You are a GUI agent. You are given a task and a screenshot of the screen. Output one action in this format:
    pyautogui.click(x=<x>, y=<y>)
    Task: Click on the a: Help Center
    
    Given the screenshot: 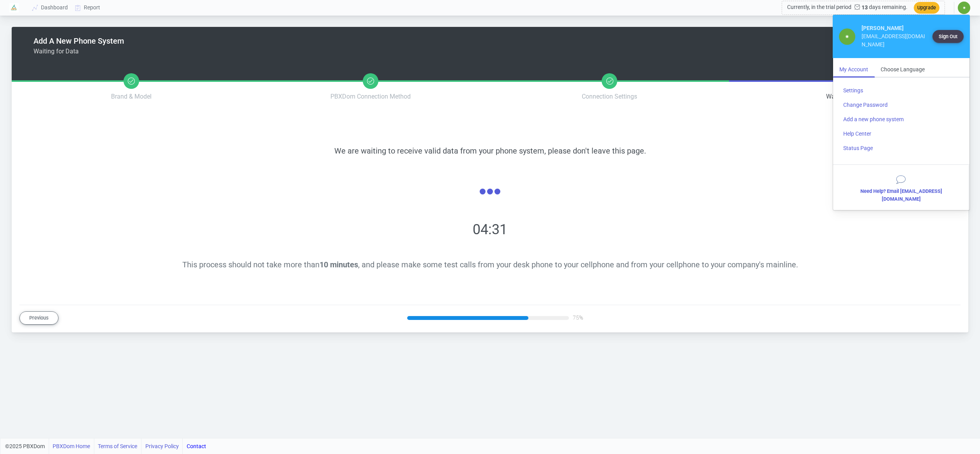 What is the action you would take?
    pyautogui.click(x=901, y=134)
    